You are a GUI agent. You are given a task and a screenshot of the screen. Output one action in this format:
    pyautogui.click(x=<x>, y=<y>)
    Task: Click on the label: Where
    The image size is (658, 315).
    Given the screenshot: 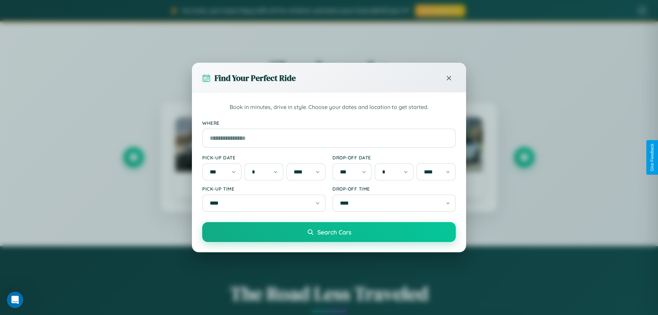 What is the action you would take?
    pyautogui.click(x=329, y=123)
    